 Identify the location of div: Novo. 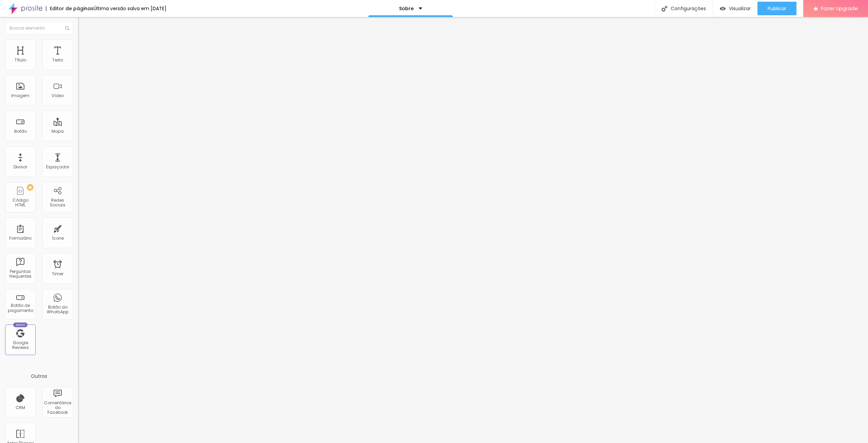
(21, 325).